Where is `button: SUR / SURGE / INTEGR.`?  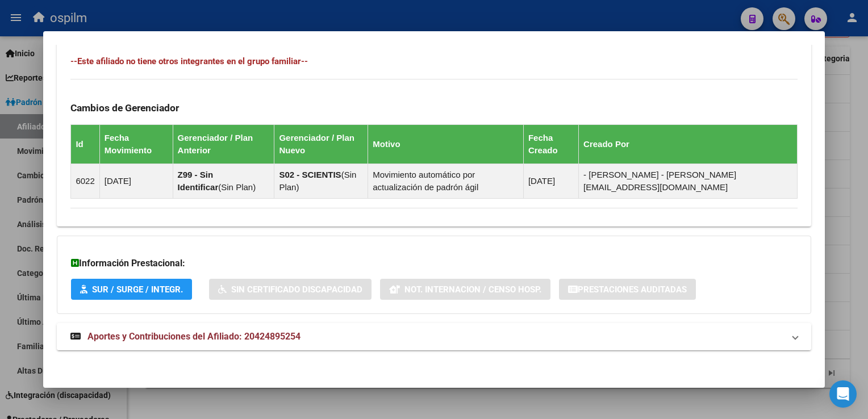 button: SUR / SURGE / INTEGR. is located at coordinates (131, 289).